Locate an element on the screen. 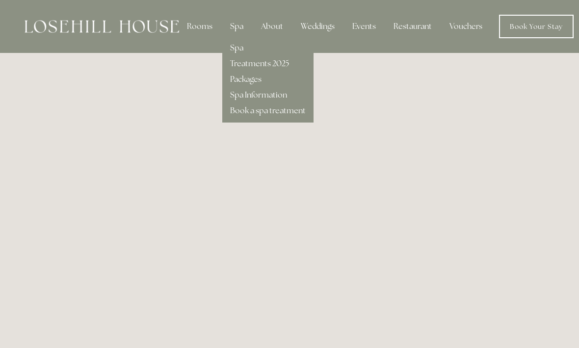 The width and height of the screenshot is (579, 348). div: About is located at coordinates (272, 26).